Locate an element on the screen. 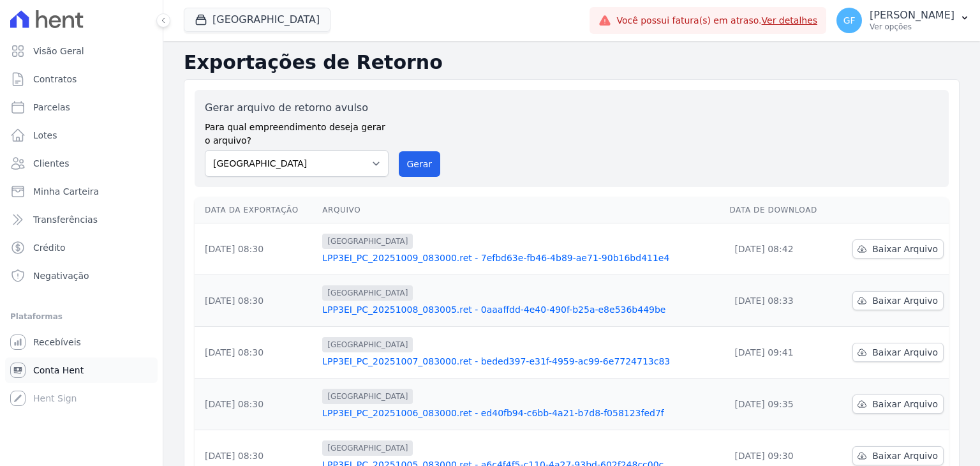 This screenshot has width=980, height=466. a: Crédito is located at coordinates (81, 248).